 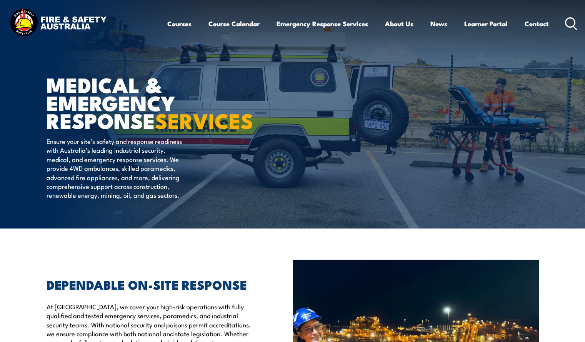 I want to click on a: Course Calendar, so click(x=234, y=23).